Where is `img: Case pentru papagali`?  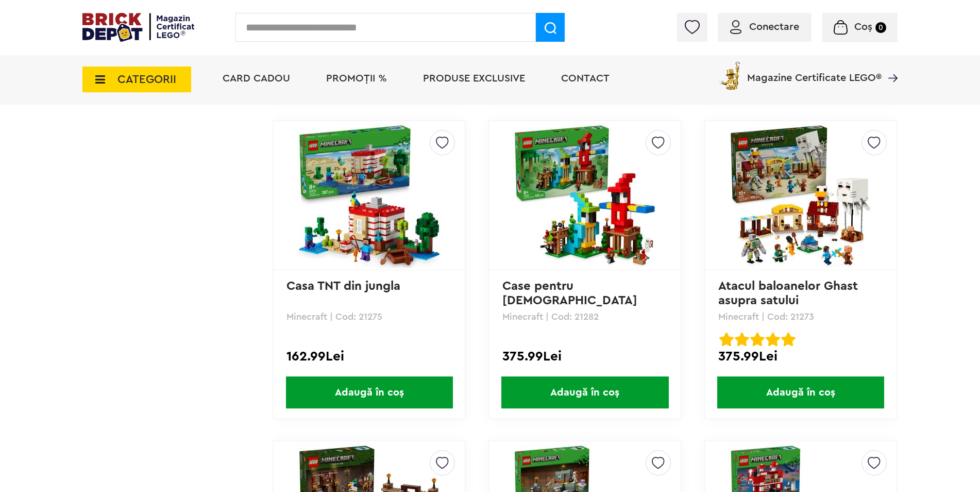
img: Case pentru papagali is located at coordinates (585, 195).